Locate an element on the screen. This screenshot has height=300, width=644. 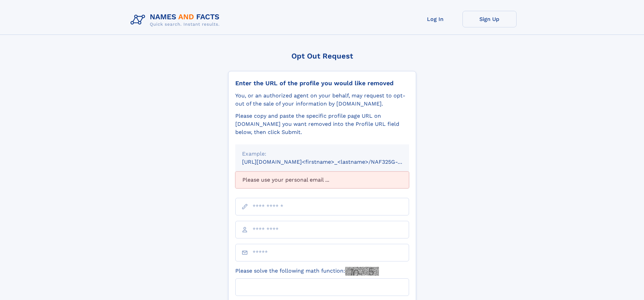
img: Logo Names and Facts is located at coordinates (176, 20).